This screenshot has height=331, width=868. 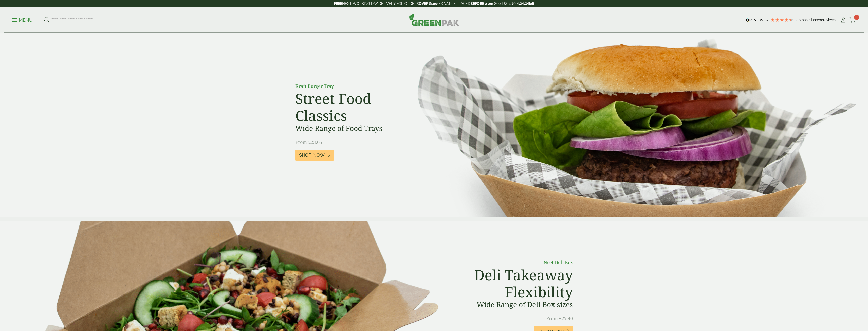 What do you see at coordinates (809, 20) in the screenshot?
I see `span: Based on` at bounding box center [809, 20].